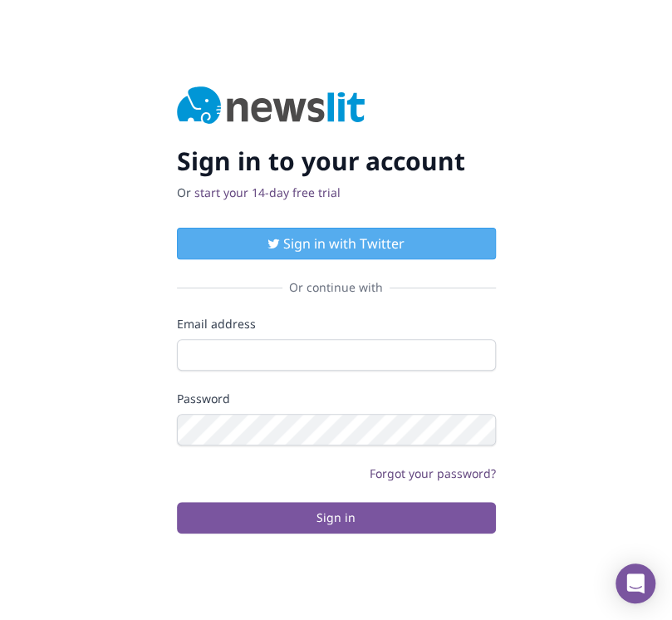 The height and width of the screenshot is (620, 672). What do you see at coordinates (336, 193) in the screenshot?
I see `p: Or` at bounding box center [336, 193].